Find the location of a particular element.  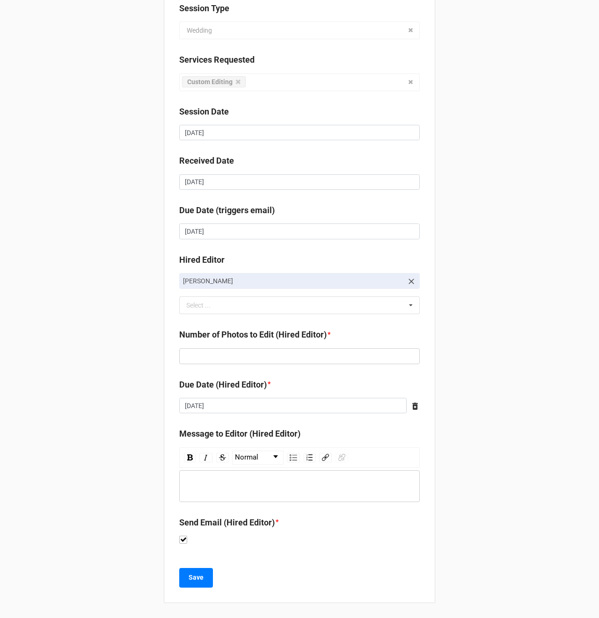

div: rdw-editor is located at coordinates (299, 486).